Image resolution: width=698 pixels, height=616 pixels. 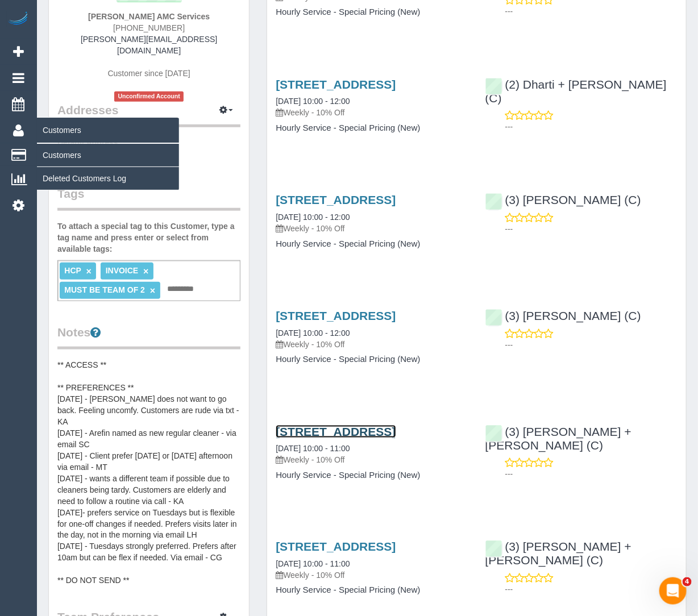 What do you see at coordinates (105, 290) in the screenshot?
I see `span: MUST BE TEAM OF 2` at bounding box center [105, 290].